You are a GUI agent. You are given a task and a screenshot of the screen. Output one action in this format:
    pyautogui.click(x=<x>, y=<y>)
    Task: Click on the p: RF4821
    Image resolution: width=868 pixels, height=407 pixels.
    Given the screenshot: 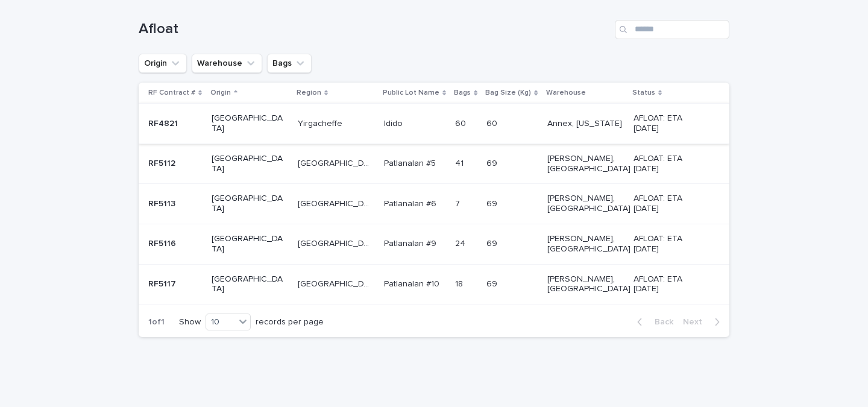 What is the action you would take?
    pyautogui.click(x=164, y=123)
    